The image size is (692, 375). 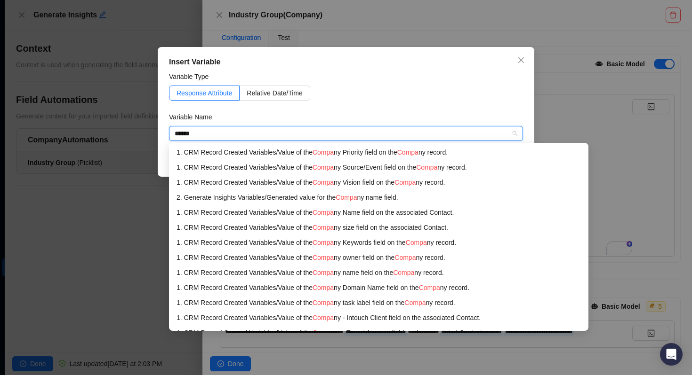 I want to click on div: 1. CRM Record Created Variables / Value of the ny - Target Account field on the associated Contact., so click(x=378, y=333).